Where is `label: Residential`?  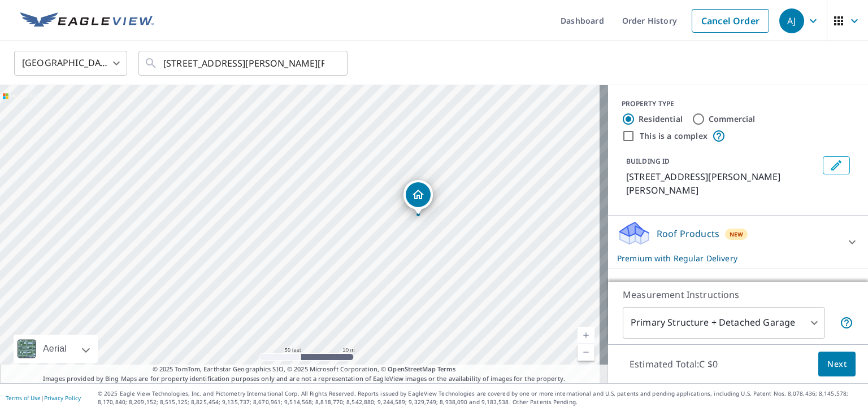 label: Residential is located at coordinates (660, 119).